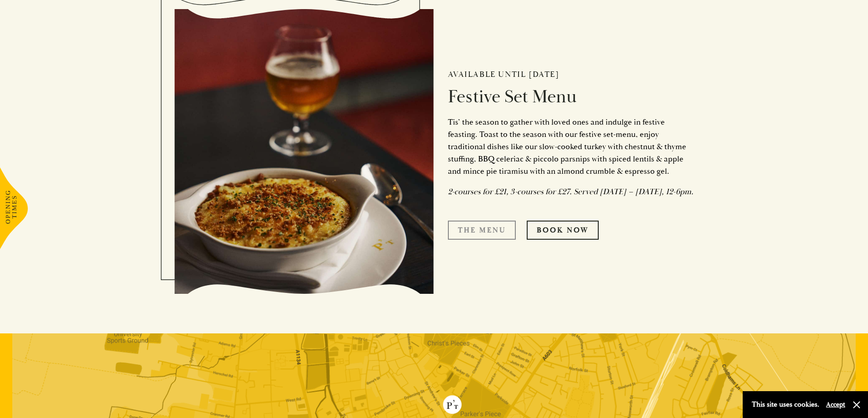  Describe the element at coordinates (856, 405) in the screenshot. I see `button: Close and accept` at that location.